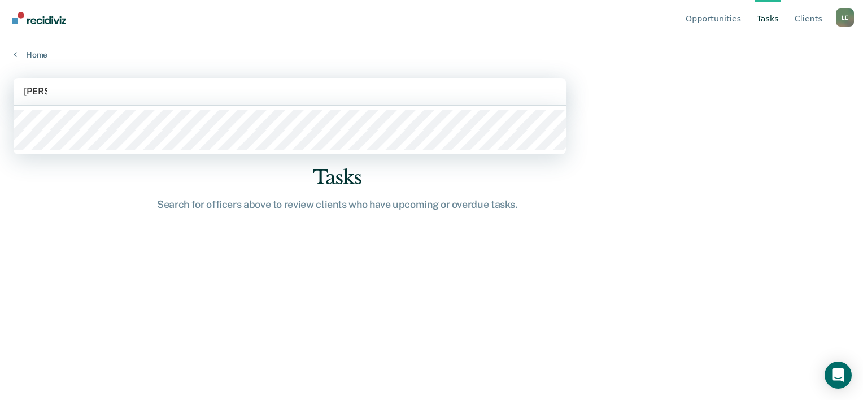 The image size is (863, 400). Describe the element at coordinates (845, 18) in the screenshot. I see `div: L E` at that location.